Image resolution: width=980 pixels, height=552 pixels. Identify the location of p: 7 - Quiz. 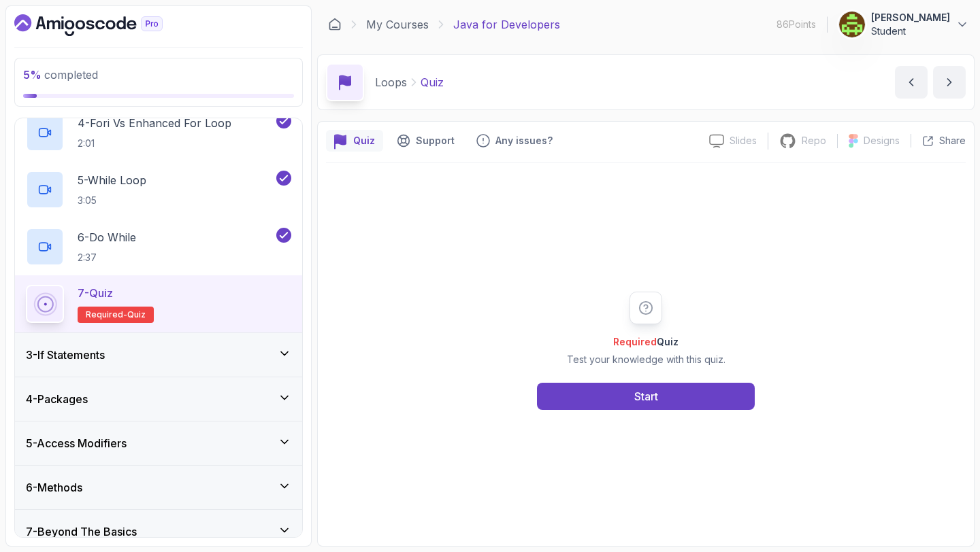
(95, 293).